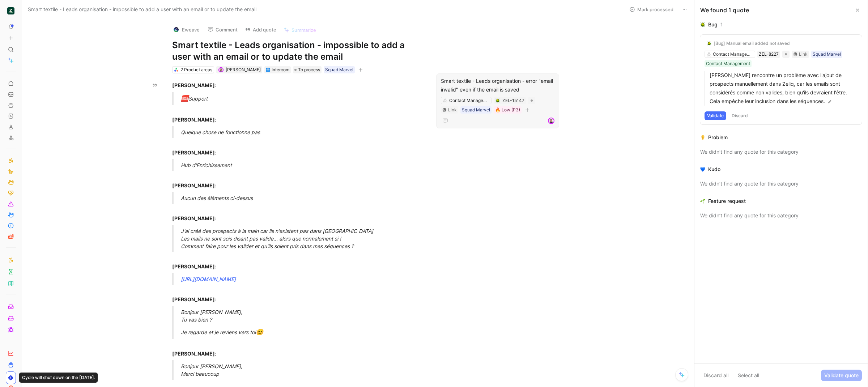  Describe the element at coordinates (297, 51) in the screenshot. I see `h1: Smart textile - Leads organisation - impossible to add a user with an email or to update the email` at that location.